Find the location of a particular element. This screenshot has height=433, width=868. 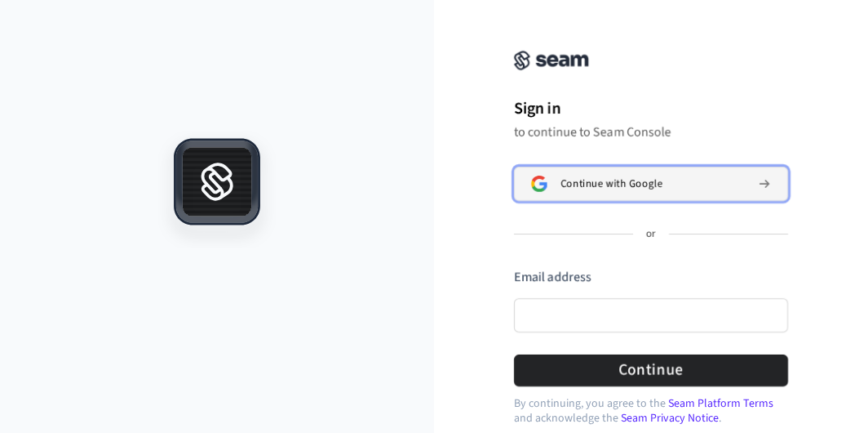

h1: Sign in is located at coordinates (651, 108).